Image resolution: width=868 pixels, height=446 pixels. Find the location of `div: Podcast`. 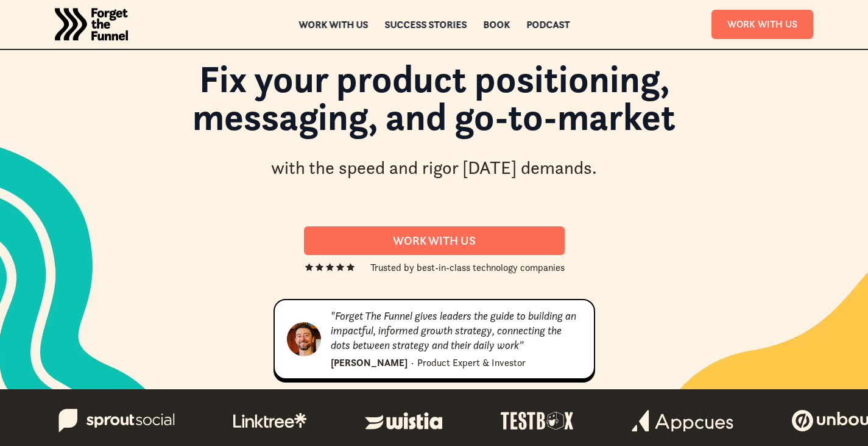

div: Podcast is located at coordinates (548, 25).